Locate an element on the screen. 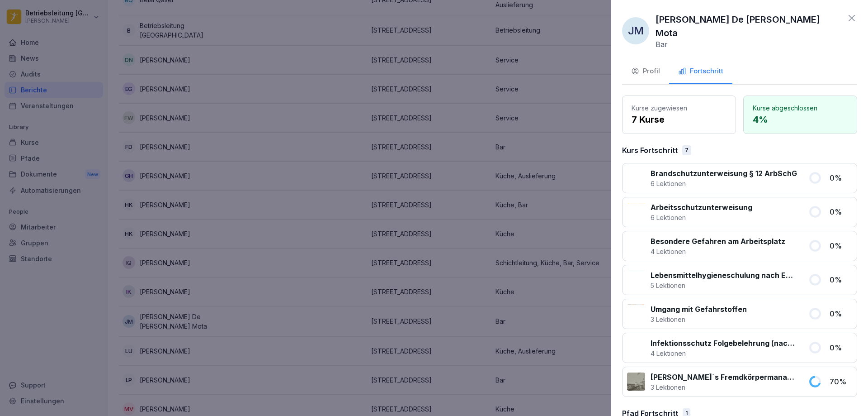 This screenshot has width=868, height=416. p: Besondere Gefahren am Arbeitsplatz is located at coordinates (718, 241).